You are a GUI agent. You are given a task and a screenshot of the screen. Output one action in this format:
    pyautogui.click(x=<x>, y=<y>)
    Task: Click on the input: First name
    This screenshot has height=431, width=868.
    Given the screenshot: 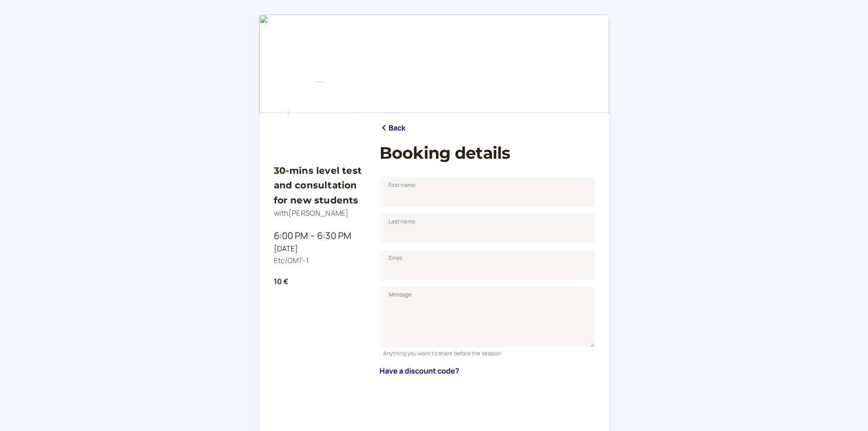 What is the action you would take?
    pyautogui.click(x=487, y=192)
    